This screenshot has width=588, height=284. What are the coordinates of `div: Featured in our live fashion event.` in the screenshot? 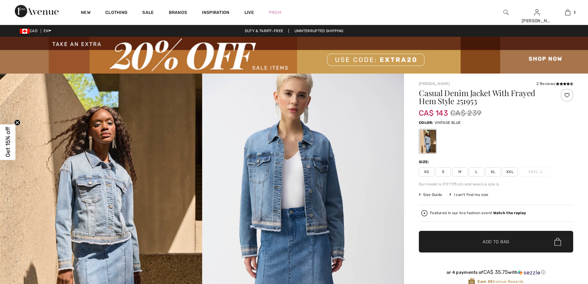 It's located at (478, 213).